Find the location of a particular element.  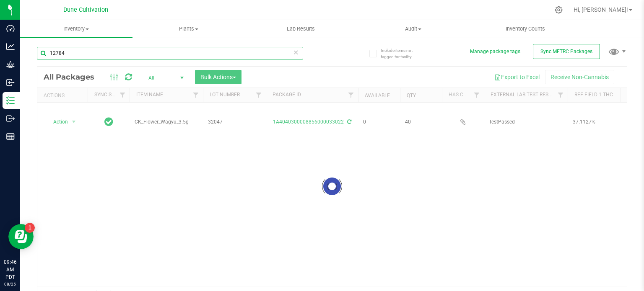

button: Manage package tags is located at coordinates (495, 51).